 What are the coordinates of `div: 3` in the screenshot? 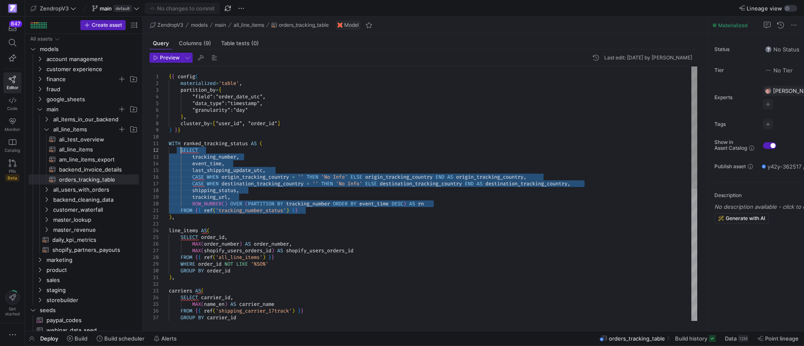 It's located at (154, 90).